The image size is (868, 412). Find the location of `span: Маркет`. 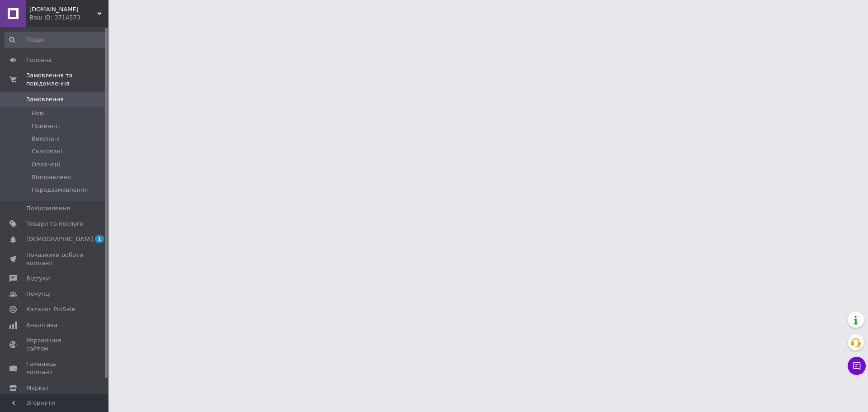

span: Маркет is located at coordinates (38, 388).